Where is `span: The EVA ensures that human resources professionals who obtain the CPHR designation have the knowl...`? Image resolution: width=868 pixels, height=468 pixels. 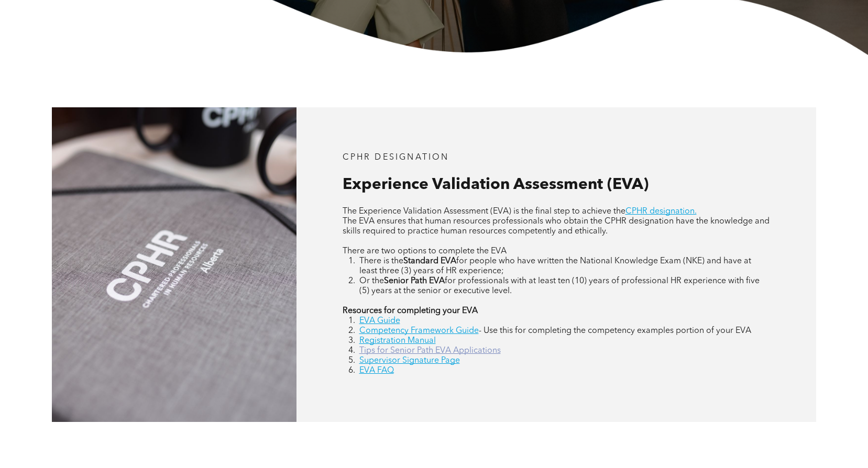 span: The EVA ensures that human resources professionals who obtain the CPHR designation have the knowl... is located at coordinates (556, 226).